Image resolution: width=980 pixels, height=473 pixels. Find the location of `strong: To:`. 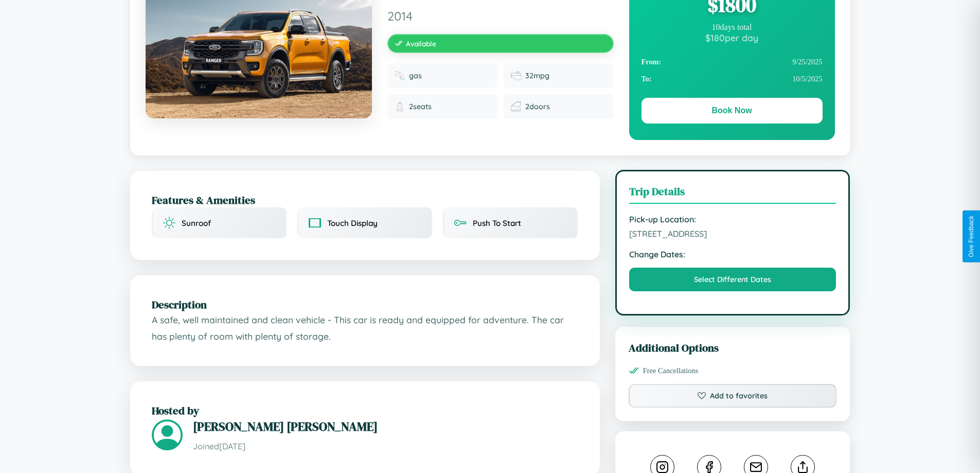

strong: To: is located at coordinates (647, 79).